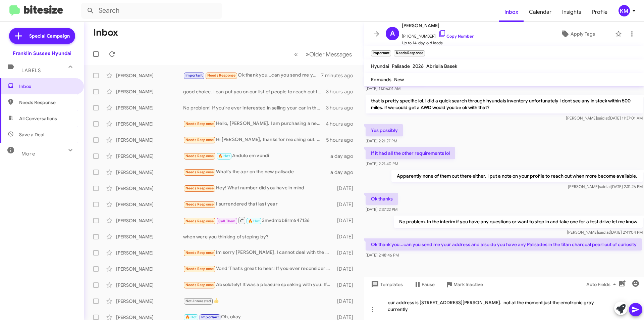 Image resolution: width=644 pixels, height=320 pixels. What do you see at coordinates (323, 54) in the screenshot?
I see `nav: Page navigation example` at bounding box center [323, 54].